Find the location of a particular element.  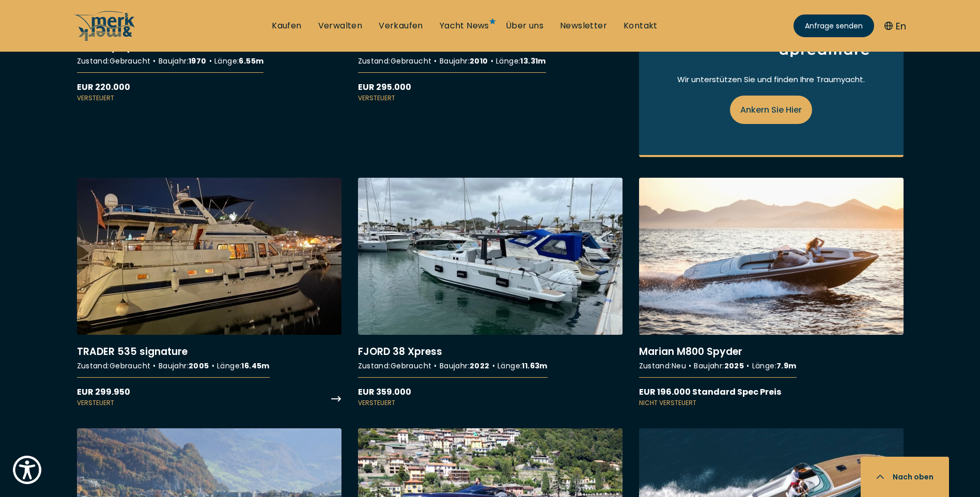

a: Verkaufen is located at coordinates (401, 26).